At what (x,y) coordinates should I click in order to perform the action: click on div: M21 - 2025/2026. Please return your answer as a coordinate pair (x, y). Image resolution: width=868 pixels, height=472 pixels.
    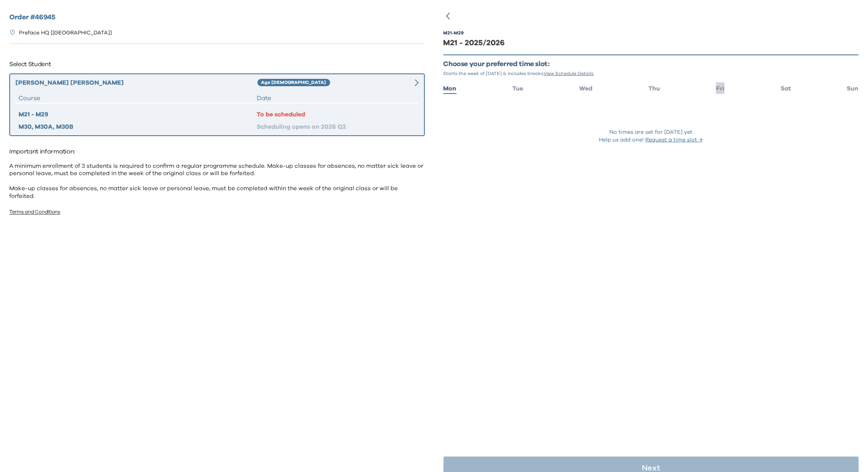
    Looking at the image, I should click on (651, 43).